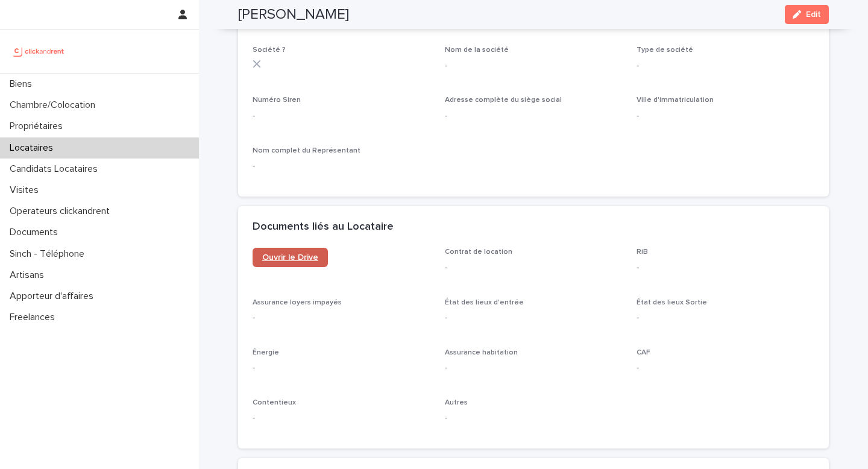 Image resolution: width=868 pixels, height=469 pixels. I want to click on p: Candidats Locataires, so click(56, 169).